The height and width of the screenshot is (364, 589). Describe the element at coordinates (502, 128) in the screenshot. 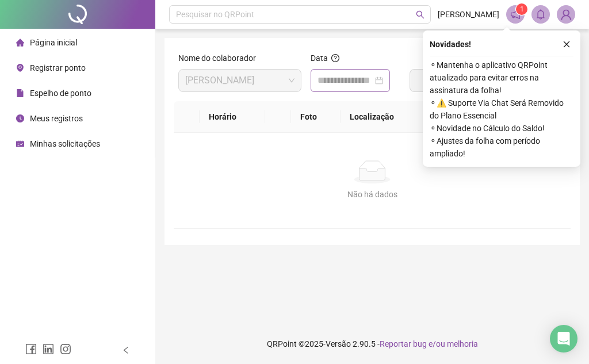

I see `span: ⚬ Novidade no Cálculo do Saldo!` at that location.